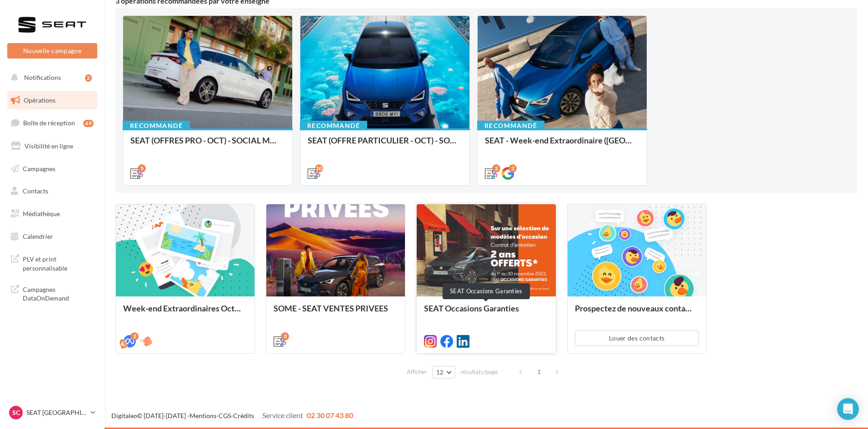 The height and width of the screenshot is (429, 868). I want to click on button: 12, so click(444, 372).